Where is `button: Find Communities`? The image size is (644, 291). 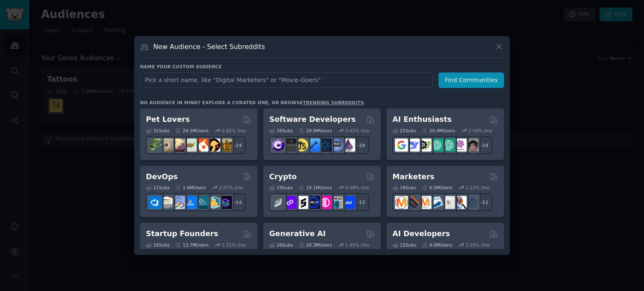
button: Find Communities is located at coordinates (471, 80).